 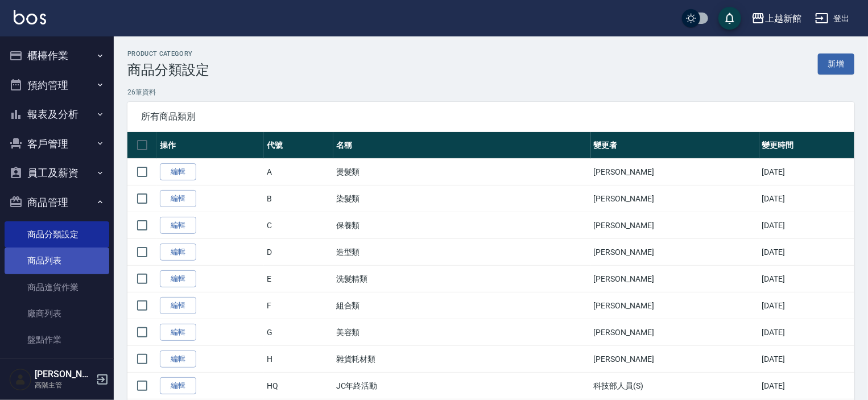 I want to click on a: 新增, so click(x=836, y=64).